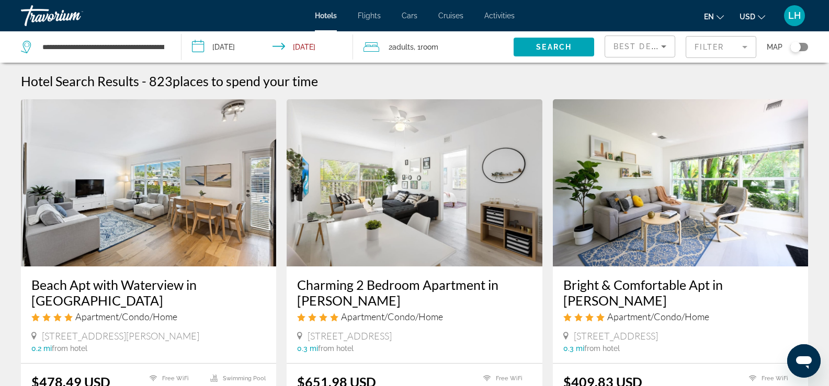 Image resolution: width=829 pixels, height=386 pixels. What do you see at coordinates (721, 47) in the screenshot?
I see `button: Filter` at bounding box center [721, 47].